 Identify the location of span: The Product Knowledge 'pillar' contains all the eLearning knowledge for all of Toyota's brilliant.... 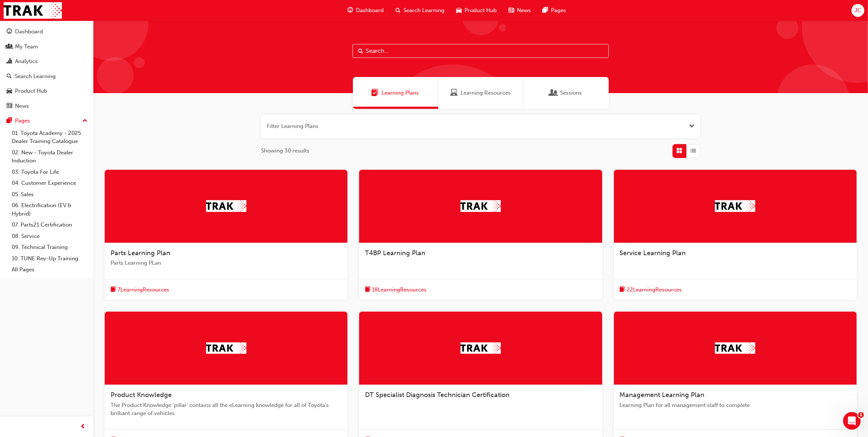
(226, 409).